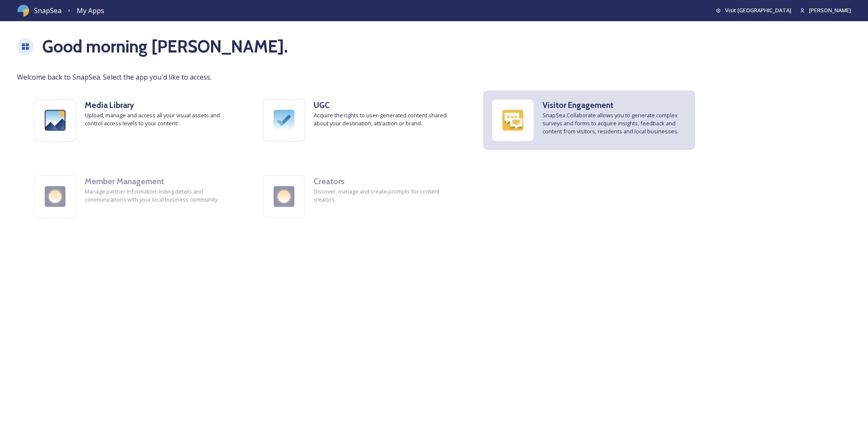 This screenshot has width=868, height=434. Describe the element at coordinates (157, 119) in the screenshot. I see `span: Upload, manage and access all your visual assets and control access levels to your content.` at that location.